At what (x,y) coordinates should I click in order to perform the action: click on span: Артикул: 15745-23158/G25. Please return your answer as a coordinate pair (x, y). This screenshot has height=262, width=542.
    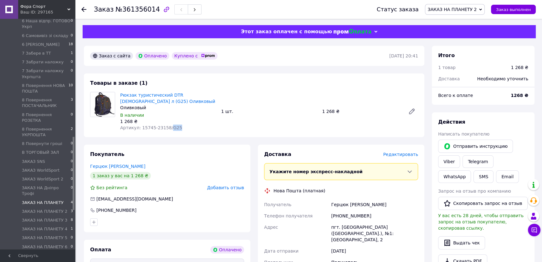
    Looking at the image, I should click on (151, 127).